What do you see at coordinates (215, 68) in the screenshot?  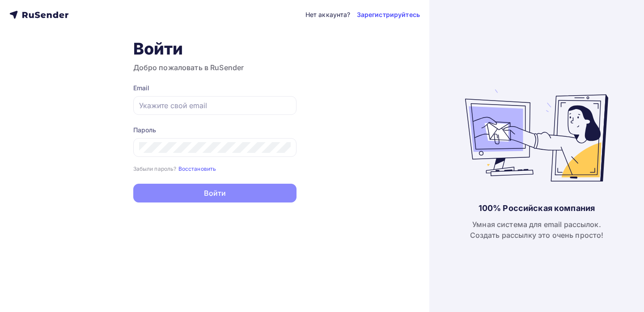 I see `h3: Добро пожаловать в RuSender` at bounding box center [215, 68].